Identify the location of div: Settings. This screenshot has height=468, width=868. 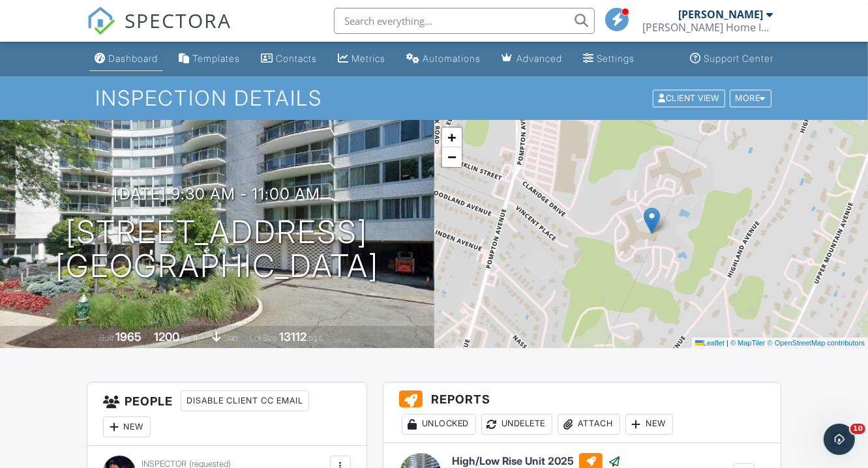
(615, 58).